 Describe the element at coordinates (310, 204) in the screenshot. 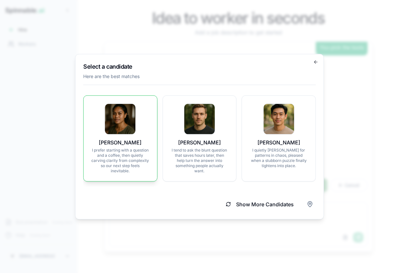

I see `button: Filter by region` at that location.